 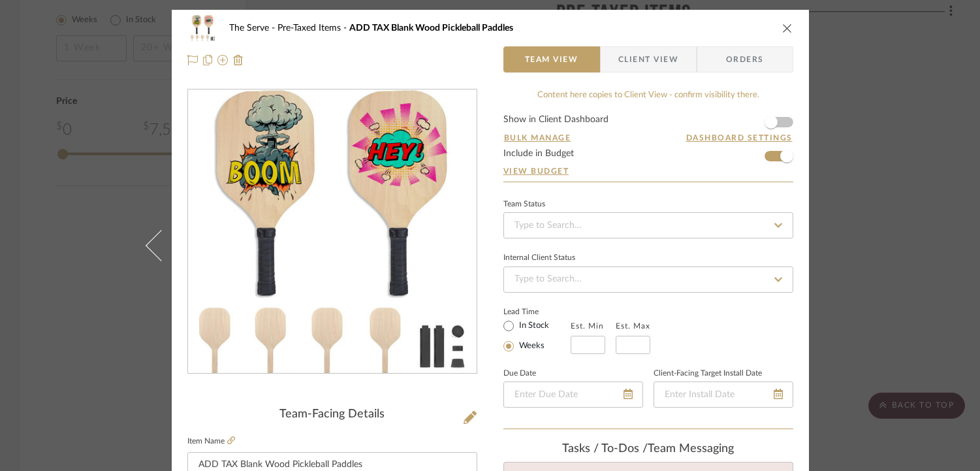 What do you see at coordinates (524, 204) in the screenshot?
I see `div: Team Status` at bounding box center [524, 204].